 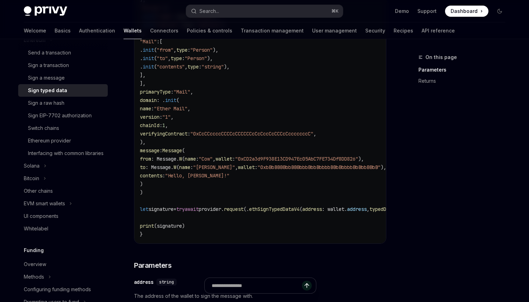 What do you see at coordinates (48, 91) in the screenshot?
I see `div: Sign typed data` at bounding box center [48, 91].